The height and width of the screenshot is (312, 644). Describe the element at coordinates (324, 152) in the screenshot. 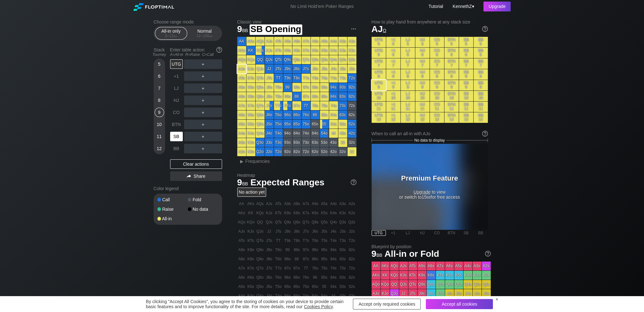

I see `div: 52o` at that location.